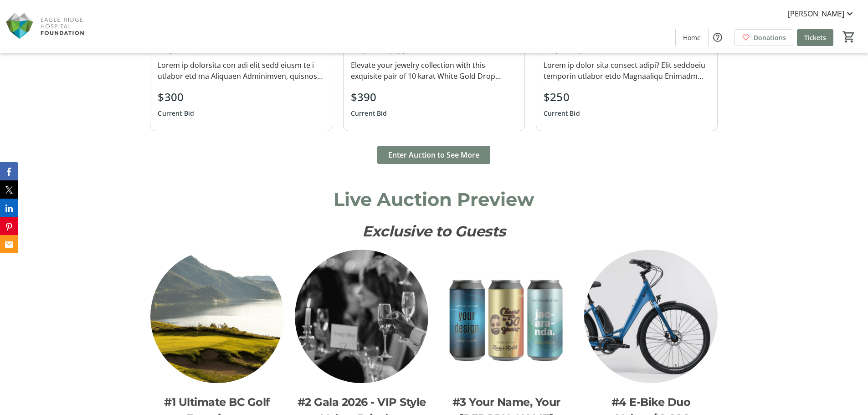 The image size is (868, 415). I want to click on button: Enter Auction to See More, so click(434, 155).